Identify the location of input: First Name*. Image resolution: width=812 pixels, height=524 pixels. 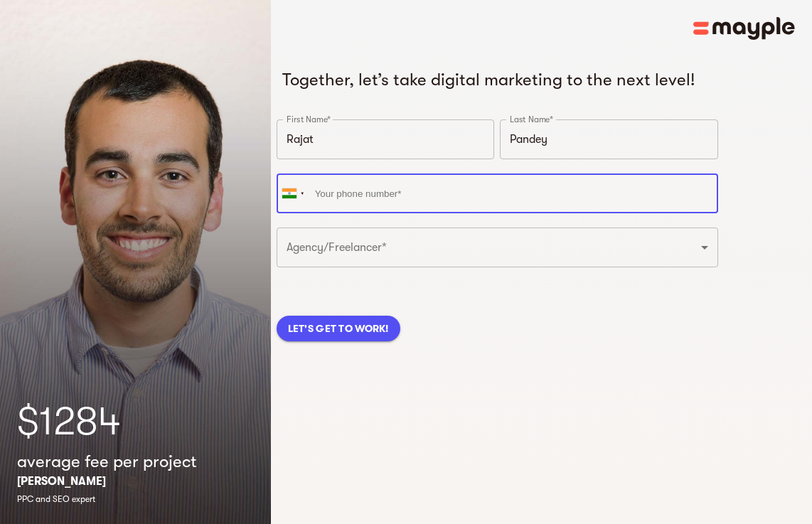
(386, 139).